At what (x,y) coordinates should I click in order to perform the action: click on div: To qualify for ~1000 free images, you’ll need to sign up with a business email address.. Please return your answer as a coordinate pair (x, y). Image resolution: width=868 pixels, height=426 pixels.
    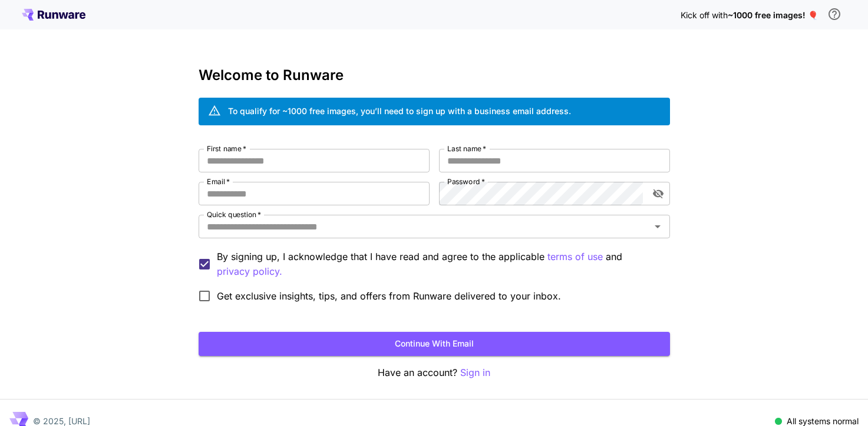
    Looking at the image, I should click on (400, 110).